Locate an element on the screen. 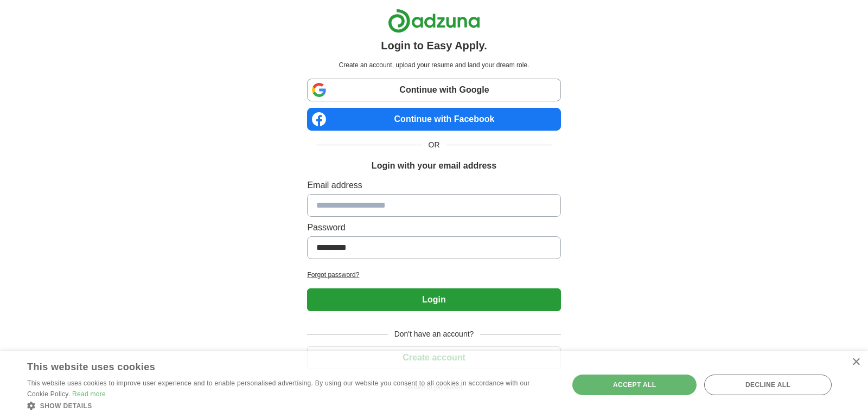  h1: Login with your email address is located at coordinates (434, 166).